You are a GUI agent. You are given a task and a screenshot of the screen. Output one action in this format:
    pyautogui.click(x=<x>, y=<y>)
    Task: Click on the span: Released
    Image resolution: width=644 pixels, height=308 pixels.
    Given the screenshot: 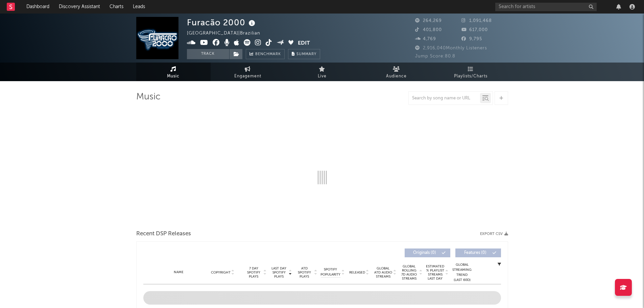 What is the action you would take?
    pyautogui.click(x=357, y=272)
    